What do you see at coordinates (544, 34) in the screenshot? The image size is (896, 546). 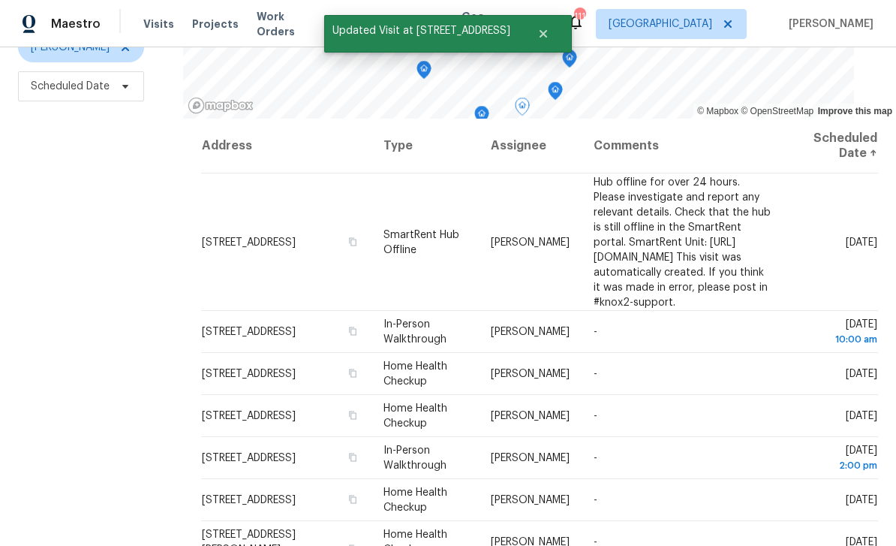 I see `button: Close` at bounding box center [544, 34].